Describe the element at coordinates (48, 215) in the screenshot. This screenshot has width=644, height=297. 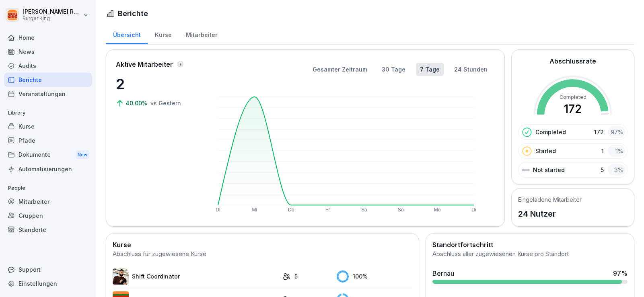
I see `div: Gruppen` at that location.